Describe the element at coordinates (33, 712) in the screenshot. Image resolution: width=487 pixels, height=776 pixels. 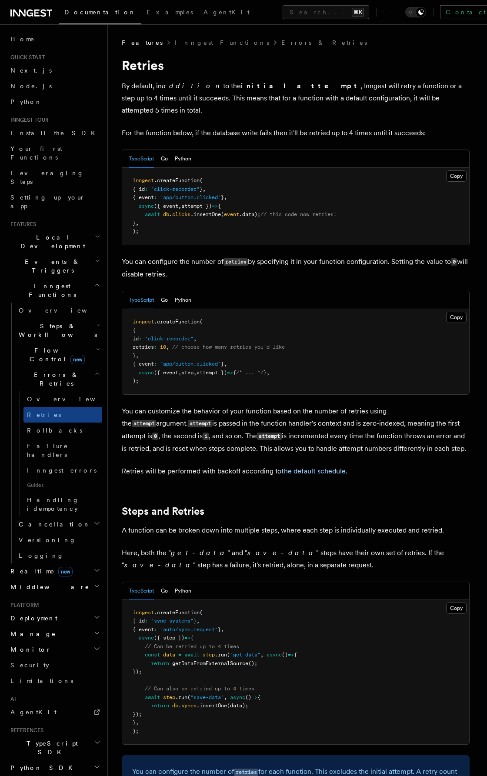
I see `span: AgentKit` at that location.